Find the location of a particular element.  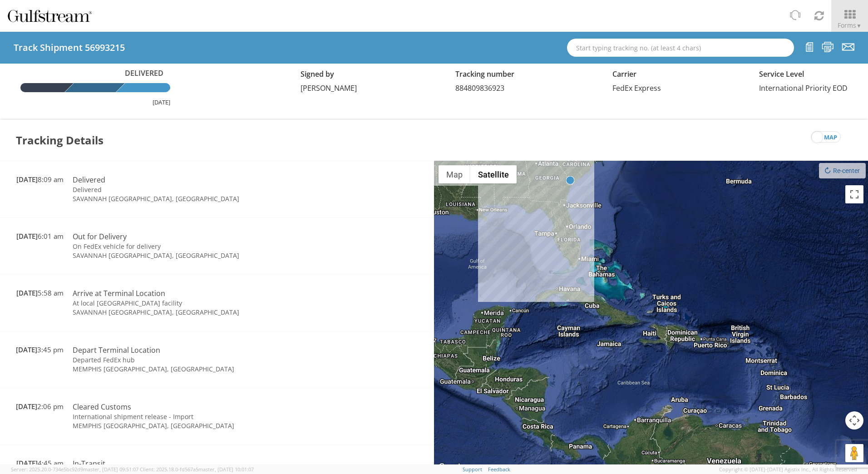

span: Out for Delivery is located at coordinates (99, 236).